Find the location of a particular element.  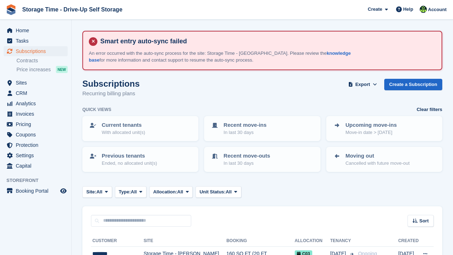

a: Moving out Cancelled with future move-out is located at coordinates (384, 159).